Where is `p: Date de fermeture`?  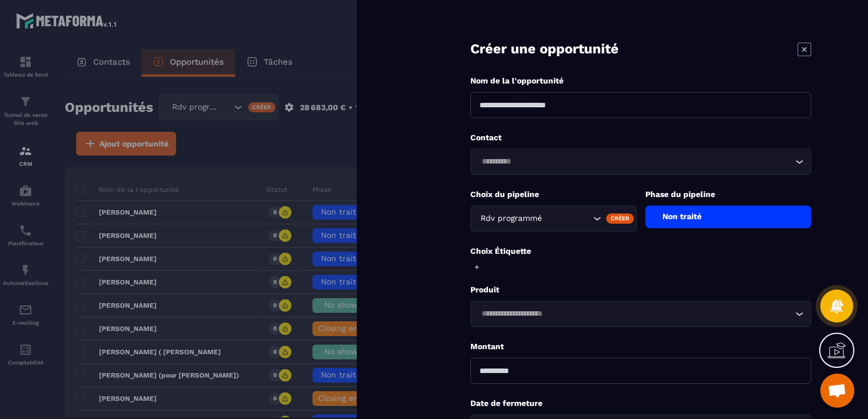 p: Date de fermeture is located at coordinates (641, 403).